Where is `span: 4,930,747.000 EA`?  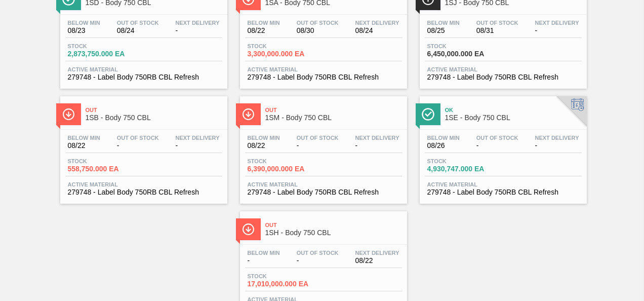 span: 4,930,747.000 EA is located at coordinates (463, 169).